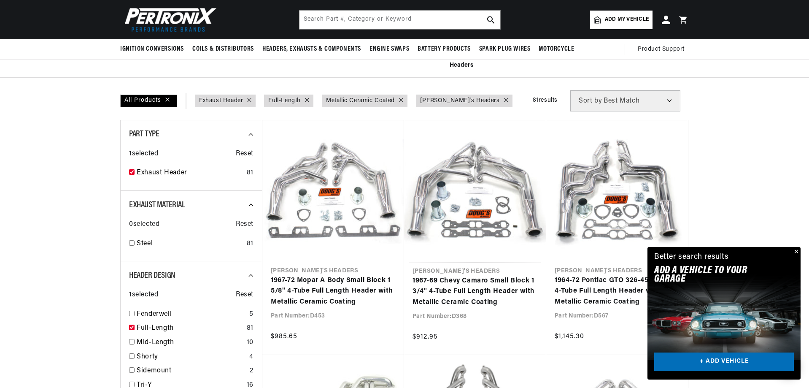  Describe the element at coordinates (360, 101) in the screenshot. I see `a: Metallic Ceramic Coated` at that location.